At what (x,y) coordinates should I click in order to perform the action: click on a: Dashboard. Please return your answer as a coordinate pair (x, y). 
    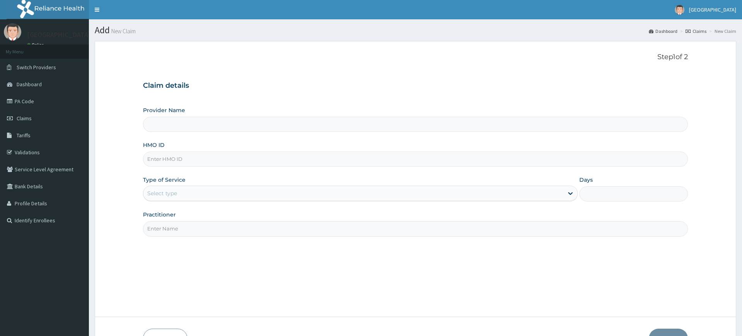
    Looking at the image, I should click on (663, 31).